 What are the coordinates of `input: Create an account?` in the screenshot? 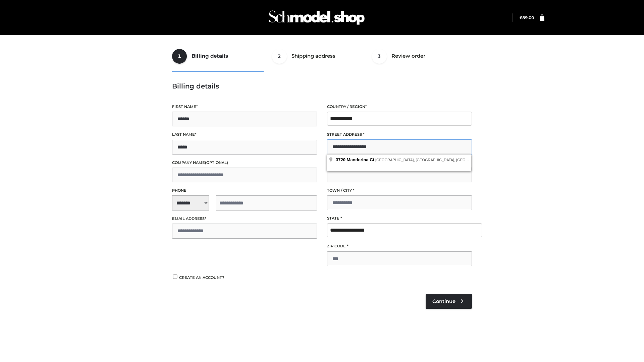 It's located at (175, 276).